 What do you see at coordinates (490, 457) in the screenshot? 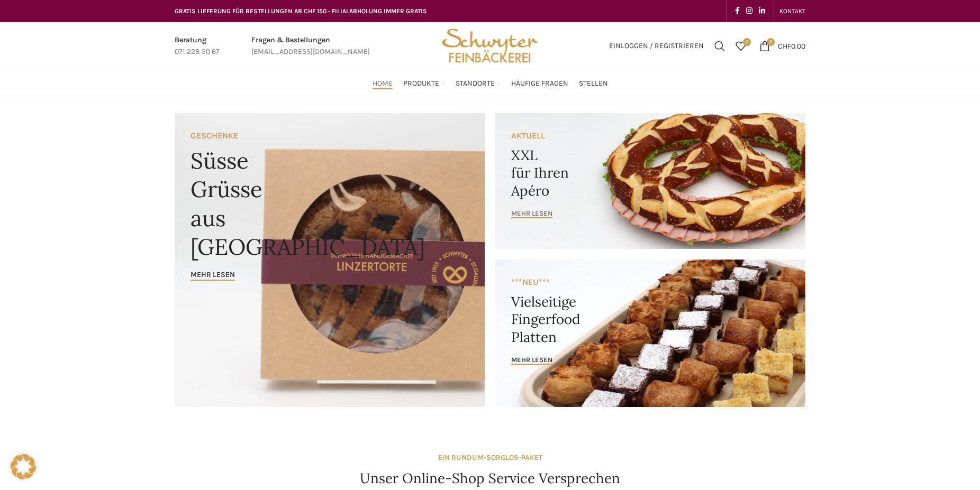
I see `strong: EIN RUNDUM-SORGLOS-PAKET` at bounding box center [490, 457].